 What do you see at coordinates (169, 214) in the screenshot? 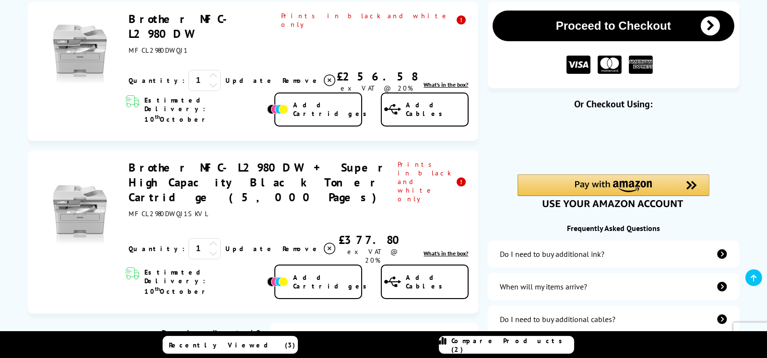
I see `span: MFCL2980DWQJ1SKVL` at bounding box center [169, 214].